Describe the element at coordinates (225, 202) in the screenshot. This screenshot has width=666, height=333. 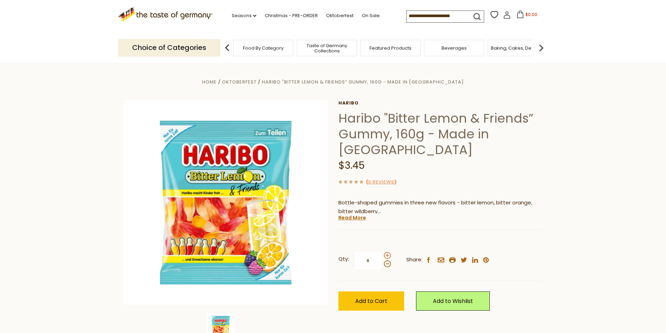
I see `img: Haribo Bitter Lemon & Friends` at that location.